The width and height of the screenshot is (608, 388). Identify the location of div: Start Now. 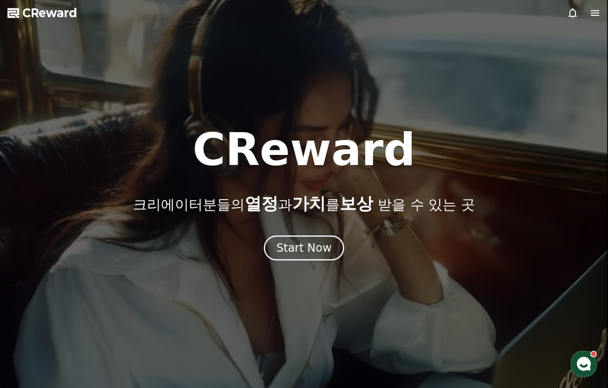
(304, 248).